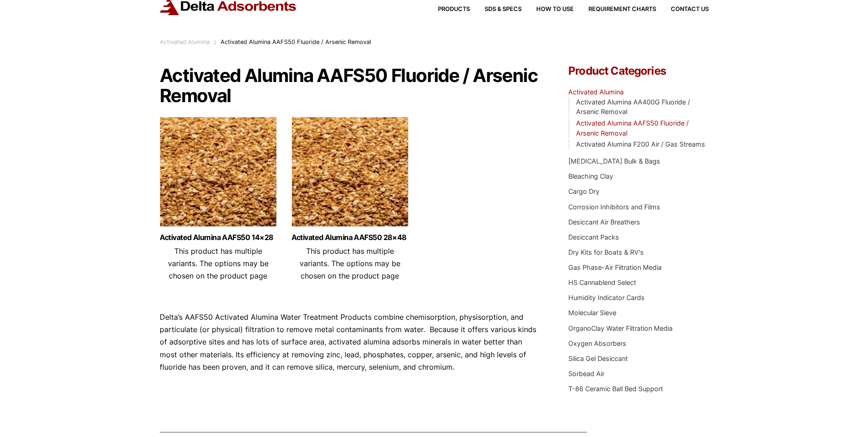 This screenshot has width=868, height=437. Describe the element at coordinates (296, 42) in the screenshot. I see `span: Activated Alumina AAFS50 Fluoride / Arsenic Removal` at that location.